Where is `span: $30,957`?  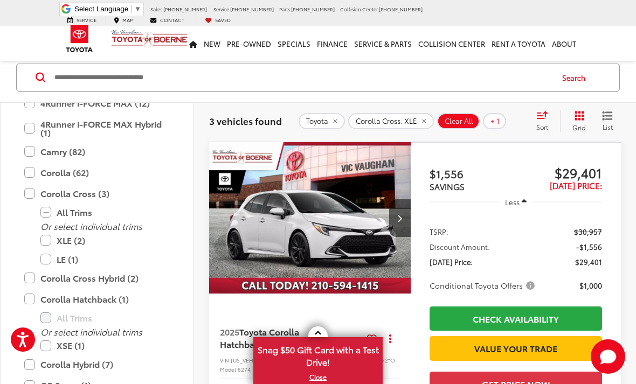
span: $30,957 is located at coordinates (588, 232).